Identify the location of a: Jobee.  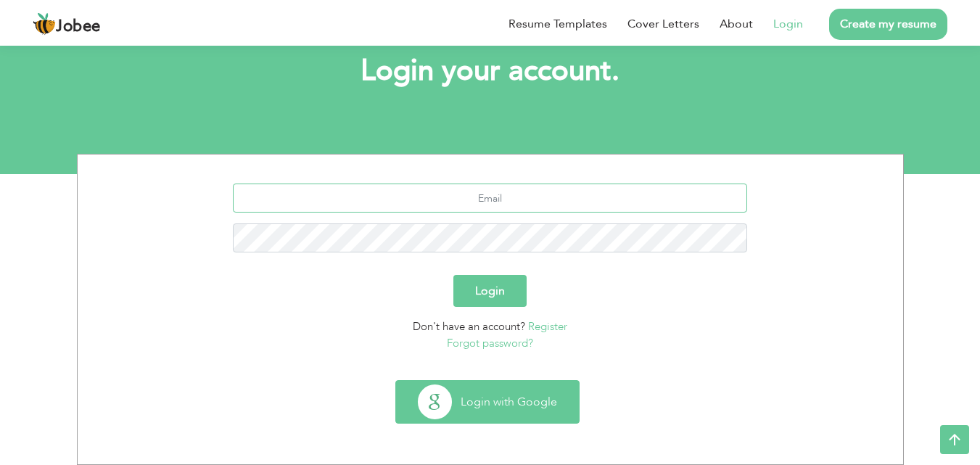
(66, 24).